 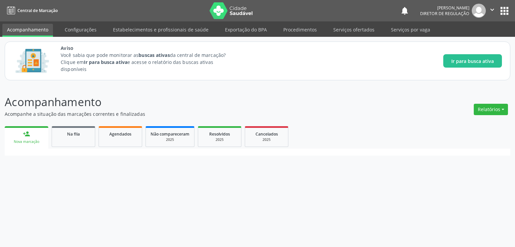 I want to click on strong: buscas ativas, so click(x=154, y=55).